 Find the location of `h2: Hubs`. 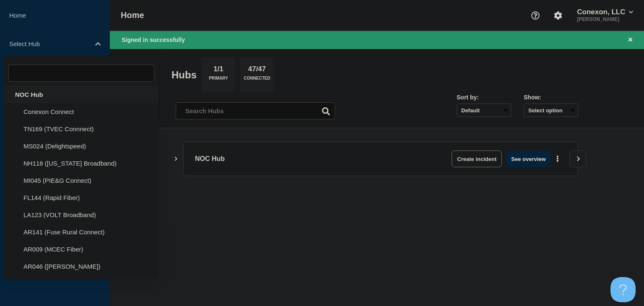

h2: Hubs is located at coordinates (184, 75).